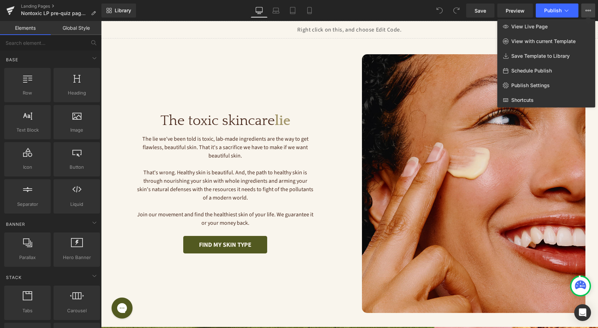 The width and height of the screenshot is (598, 328). I want to click on button: View Live PageView with current TemplateSave Template to LibrarySchedule PublishPublish SettingsS..., so click(588, 10).